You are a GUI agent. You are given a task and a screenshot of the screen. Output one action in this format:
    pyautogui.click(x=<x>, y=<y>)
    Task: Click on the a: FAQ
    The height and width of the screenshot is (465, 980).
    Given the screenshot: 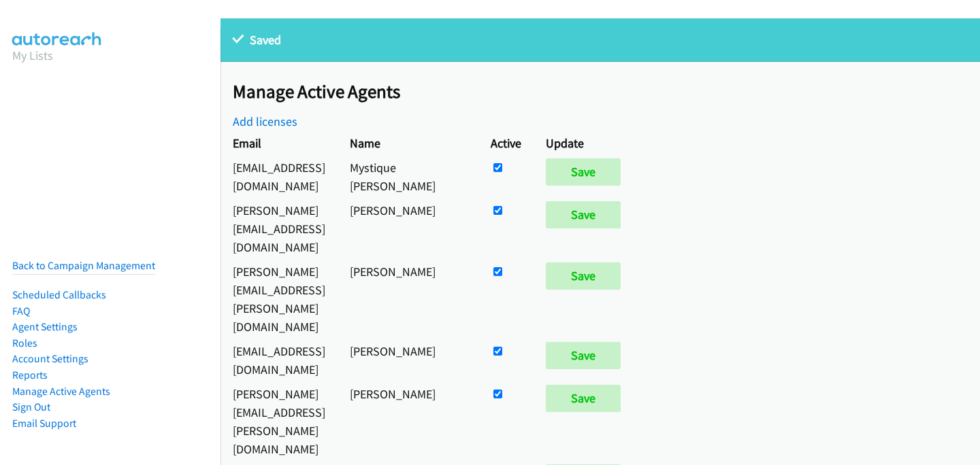 What is the action you would take?
    pyautogui.click(x=21, y=311)
    